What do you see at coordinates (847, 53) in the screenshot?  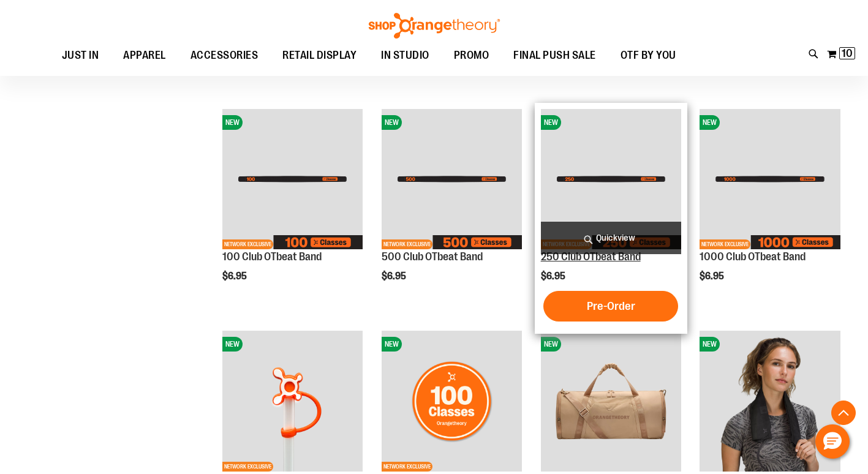 I see `span: 10` at bounding box center [847, 53].